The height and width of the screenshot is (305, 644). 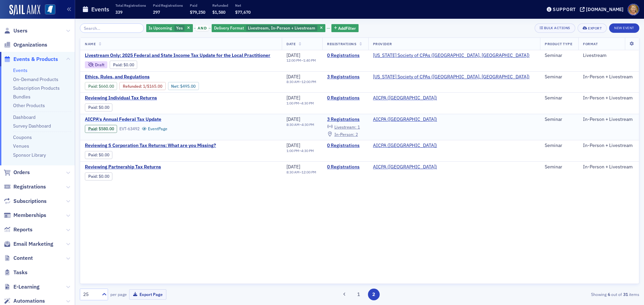 What do you see at coordinates (202, 28) in the screenshot?
I see `button: and` at bounding box center [202, 28].